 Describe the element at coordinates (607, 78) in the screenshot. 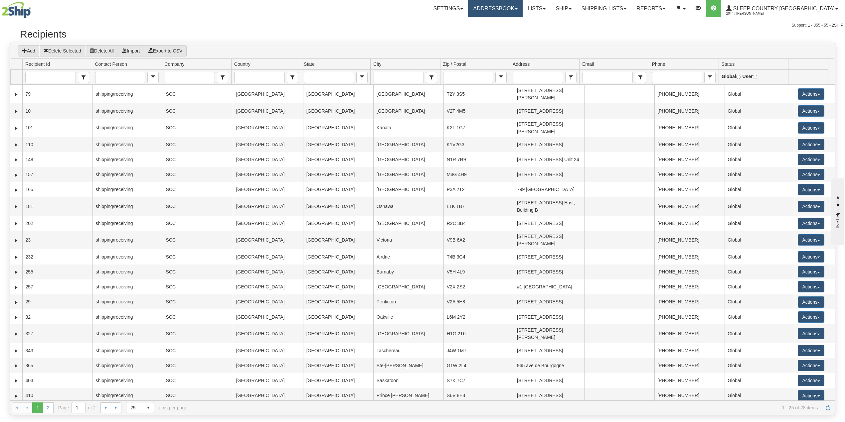

I see `input: Email` at that location.